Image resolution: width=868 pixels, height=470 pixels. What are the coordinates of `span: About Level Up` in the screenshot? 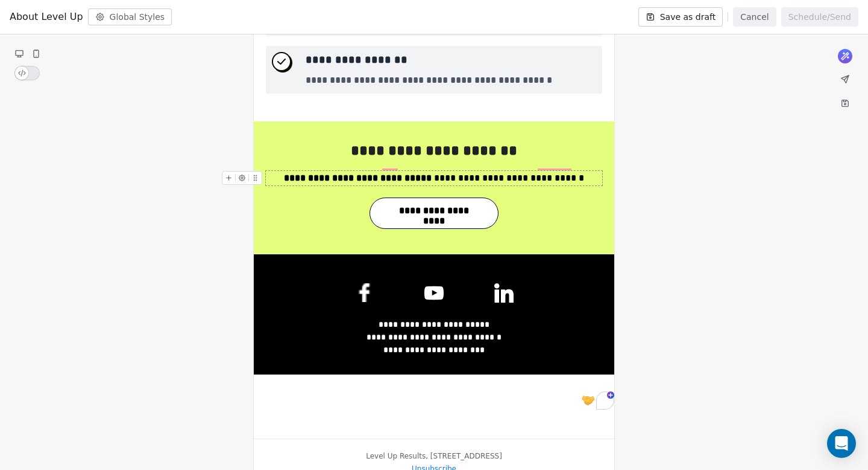 It's located at (46, 17).